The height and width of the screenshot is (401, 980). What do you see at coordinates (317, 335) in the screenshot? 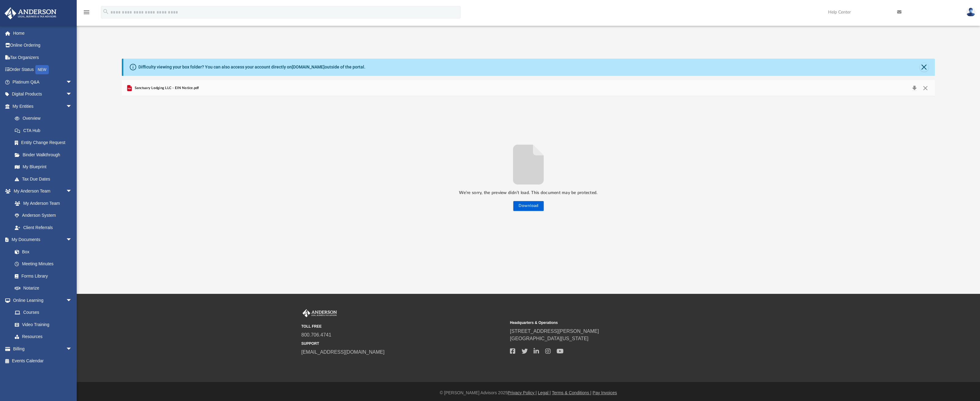
I see `a: 800.706.4741` at bounding box center [317, 335].